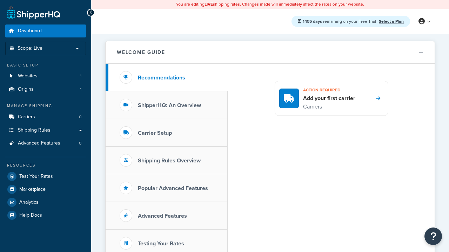 This screenshot has width=449, height=252. What do you see at coordinates (46, 190) in the screenshot?
I see `li: Marketplace` at bounding box center [46, 190].